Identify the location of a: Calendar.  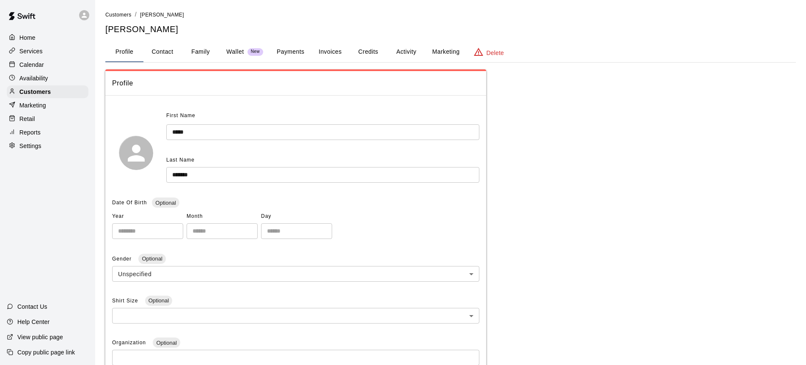
(47, 65).